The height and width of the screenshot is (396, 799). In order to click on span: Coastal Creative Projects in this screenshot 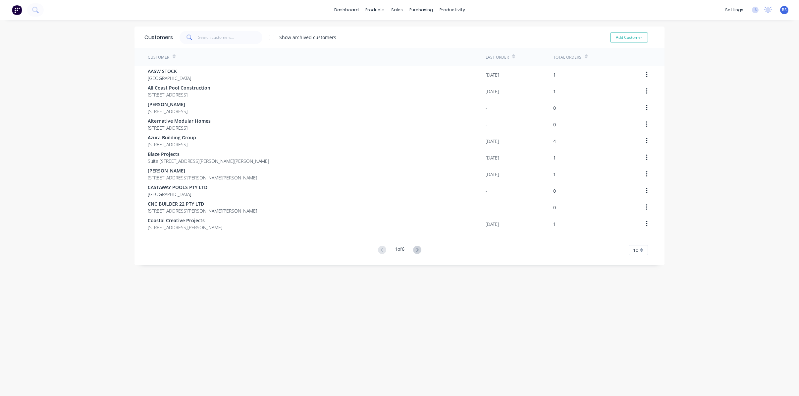, I will do `click(185, 220)`.